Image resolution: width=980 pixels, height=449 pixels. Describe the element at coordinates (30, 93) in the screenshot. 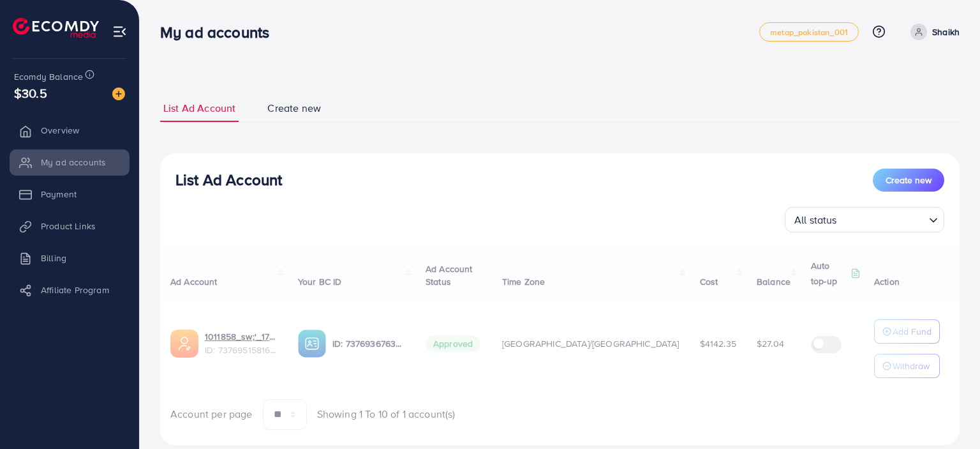

I see `span: $30.5` at that location.